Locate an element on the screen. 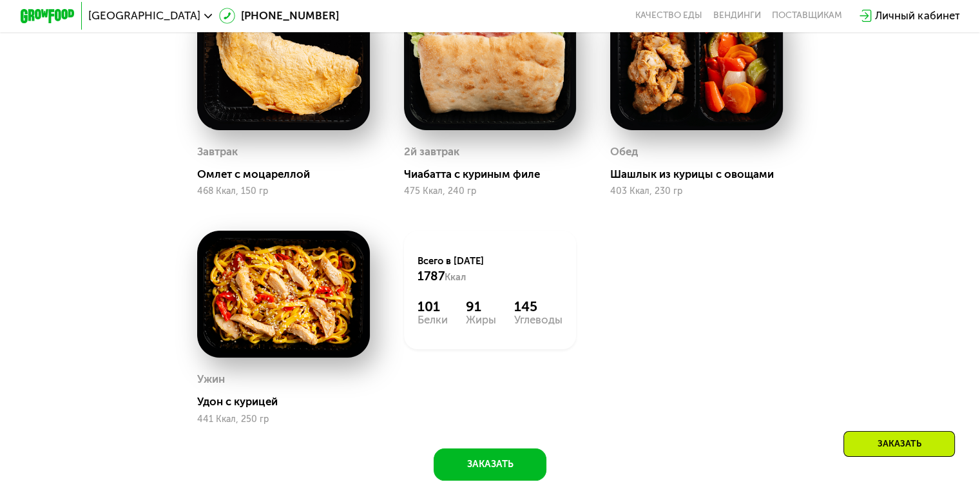 Image resolution: width=980 pixels, height=500 pixels. button: Заказать is located at coordinates (489, 465).